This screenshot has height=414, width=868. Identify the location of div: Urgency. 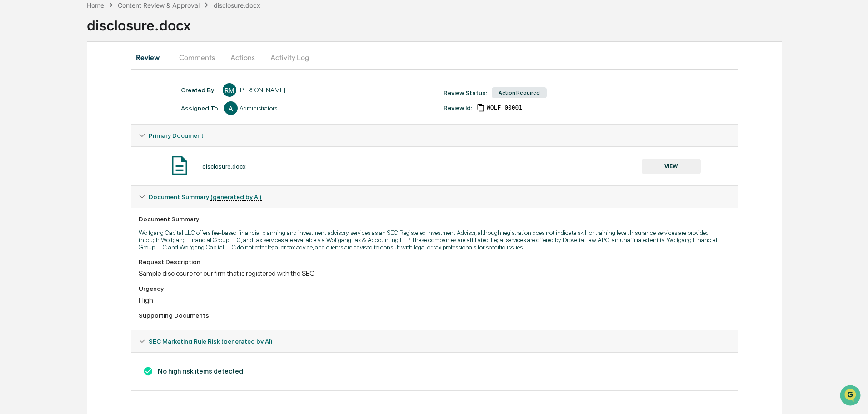
(435, 289).